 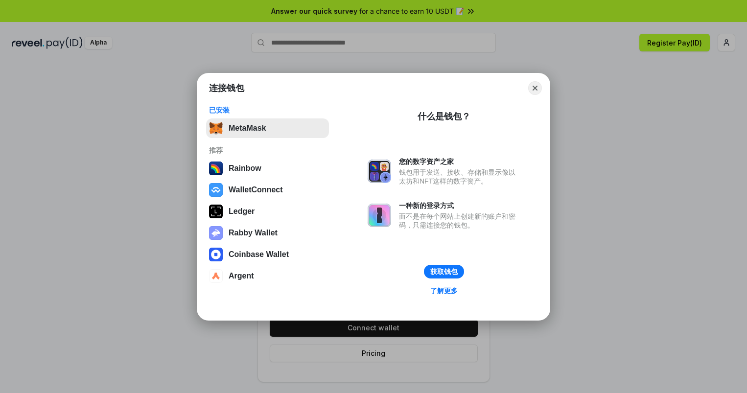 I want to click on button: Coinbase Wallet, so click(x=267, y=255).